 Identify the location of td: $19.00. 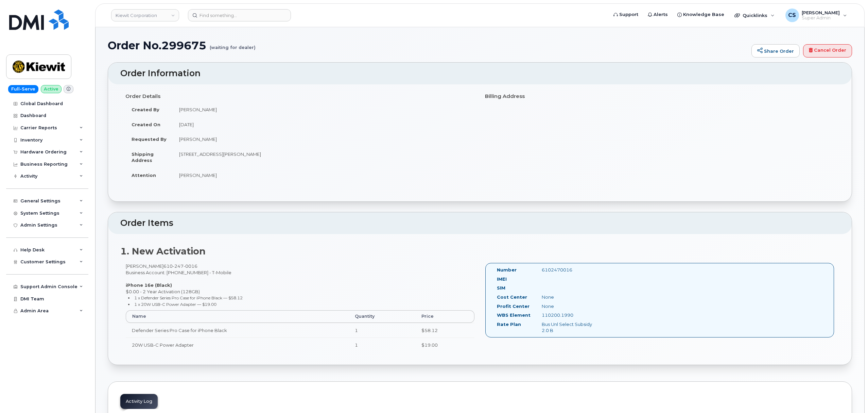
(445, 345).